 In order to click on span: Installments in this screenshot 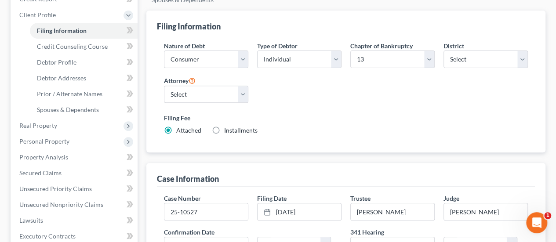, I will do `click(241, 130)`.